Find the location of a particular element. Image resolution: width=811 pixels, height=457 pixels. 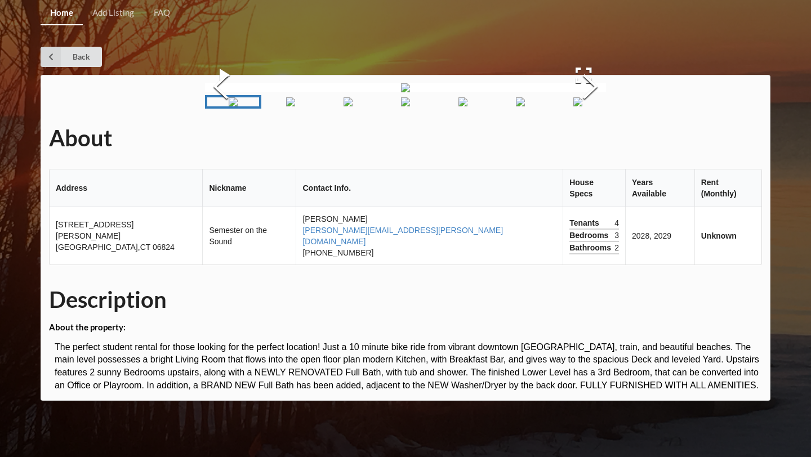

img: 128_veres_street%2FIMG_0642.jpeg is located at coordinates (405, 88).